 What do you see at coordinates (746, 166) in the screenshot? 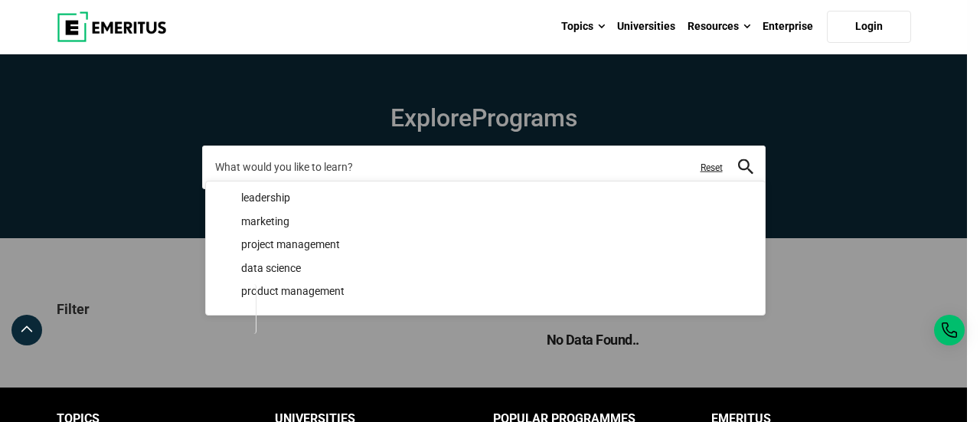
I see `button: search` at bounding box center [746, 166].